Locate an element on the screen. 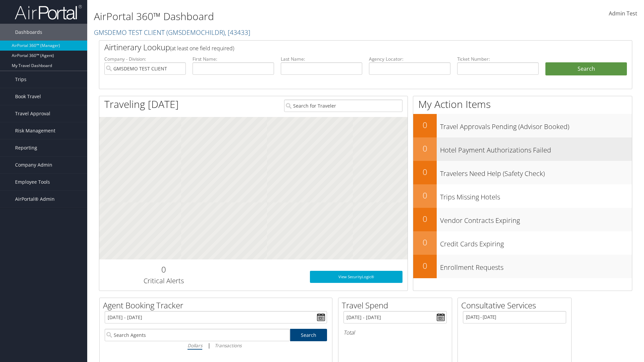 This screenshot has width=644, height=362. h2: Travel Spend is located at coordinates (397, 305).